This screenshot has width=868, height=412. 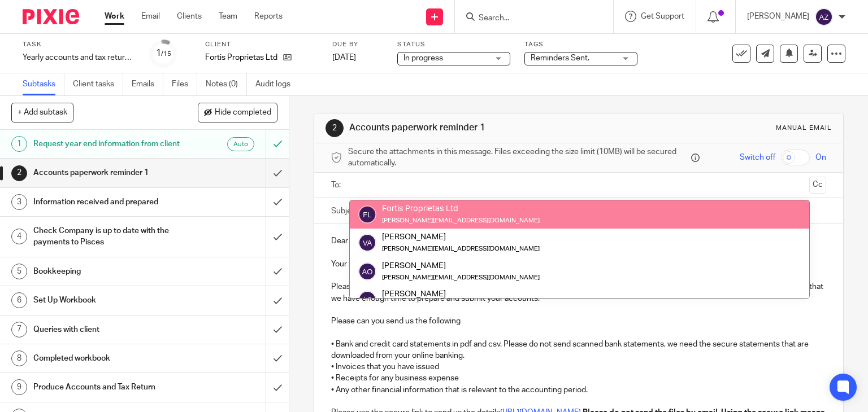 What do you see at coordinates (579, 390) in the screenshot?
I see `p: • Any other financial information that is relevant to the accounting period.` at bounding box center [579, 390].